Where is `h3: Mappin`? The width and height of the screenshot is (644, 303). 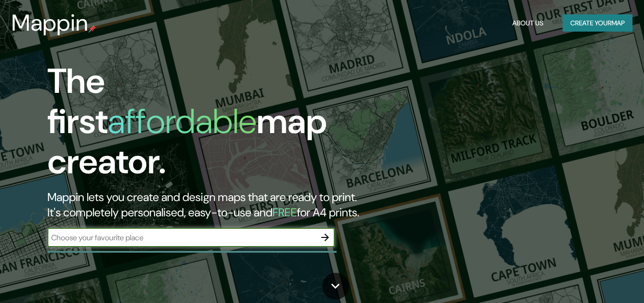
h3: Mappin is located at coordinates (50, 23).